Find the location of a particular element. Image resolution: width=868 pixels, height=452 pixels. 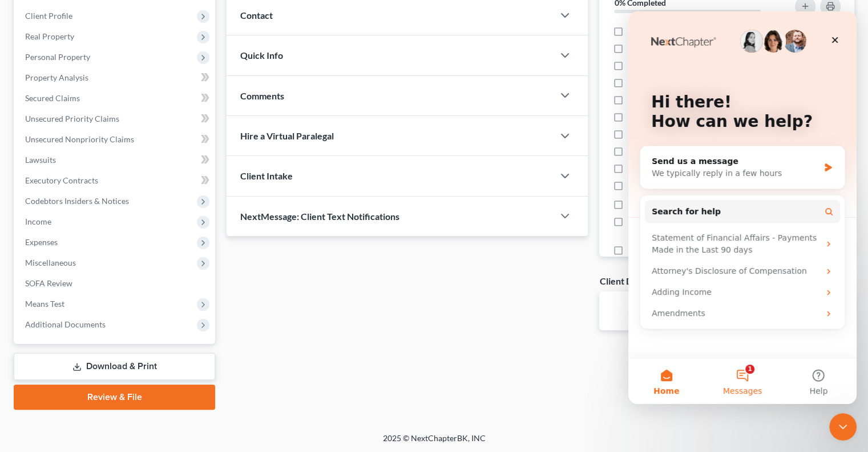

span: Secured Claims is located at coordinates (52, 98).